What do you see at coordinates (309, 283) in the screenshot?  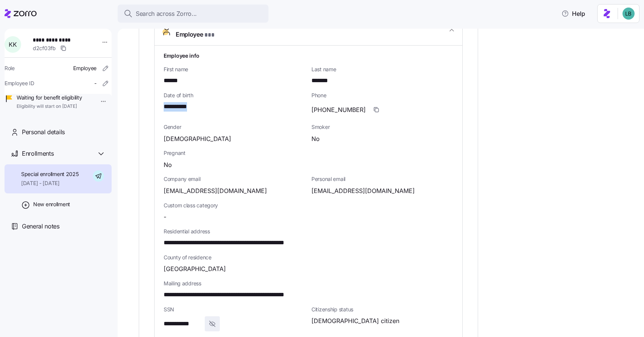 I see `span: Mailing address` at bounding box center [309, 283].